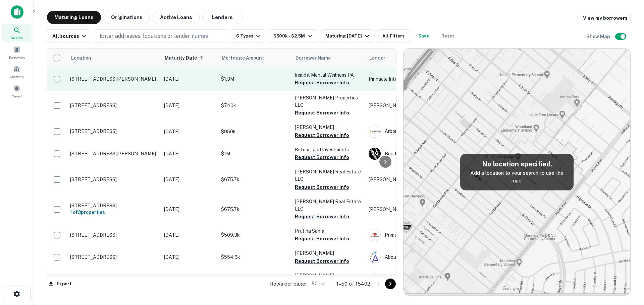 The width and height of the screenshot is (644, 305). Describe the element at coordinates (424, 36) in the screenshot. I see `button: Save your search to get updates of matches that match your search criteria.` at that location.